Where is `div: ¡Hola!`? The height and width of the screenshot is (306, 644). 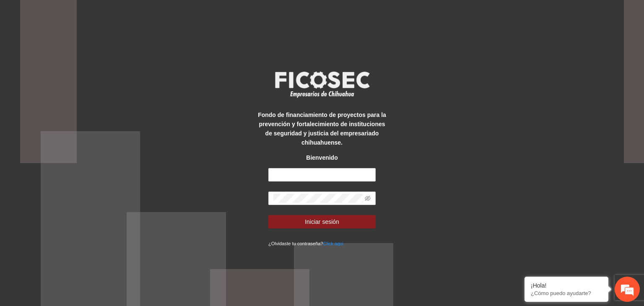 div: ¡Hola! is located at coordinates (567, 285).